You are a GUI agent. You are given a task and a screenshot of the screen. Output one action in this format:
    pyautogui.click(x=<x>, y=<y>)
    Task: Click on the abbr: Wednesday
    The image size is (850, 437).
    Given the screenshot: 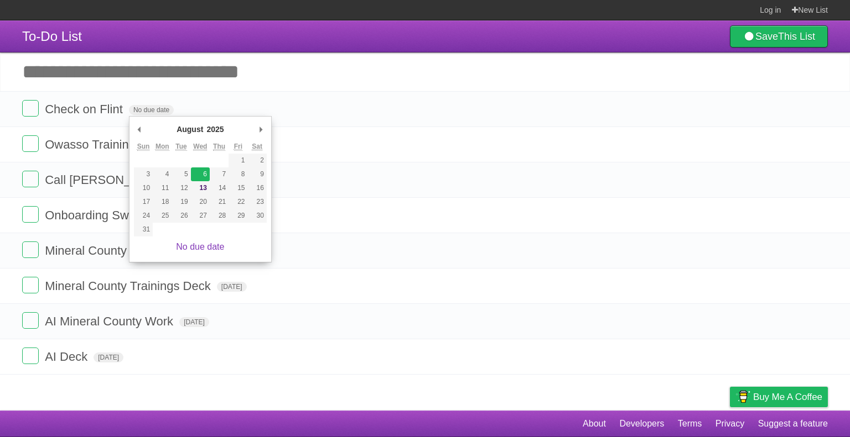 What is the action you would take?
    pyautogui.click(x=200, y=147)
    